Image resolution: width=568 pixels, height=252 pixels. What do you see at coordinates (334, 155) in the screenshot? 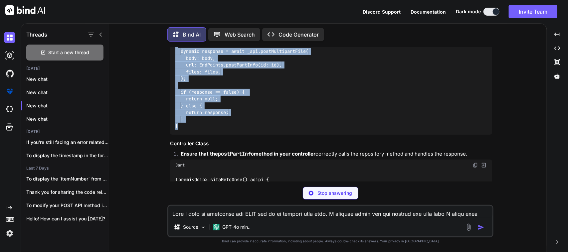
I see `li: correctly calls the repository method and handles the response.` at bounding box center [334, 155].